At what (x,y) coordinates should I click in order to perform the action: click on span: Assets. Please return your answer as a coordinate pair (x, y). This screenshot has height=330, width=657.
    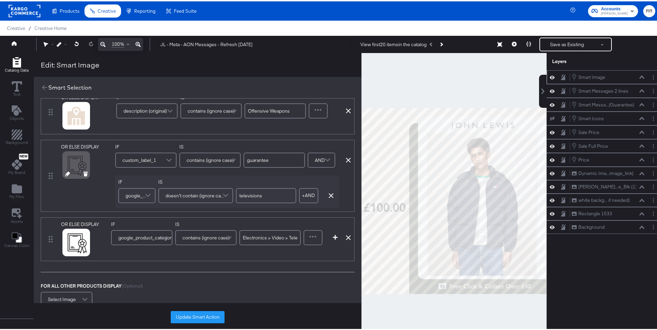
    Looking at the image, I should click on (17, 220).